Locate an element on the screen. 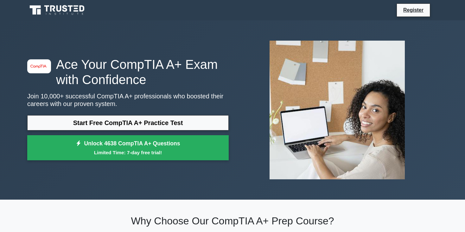 This screenshot has height=232, width=465. a: Register is located at coordinates (413, 10).